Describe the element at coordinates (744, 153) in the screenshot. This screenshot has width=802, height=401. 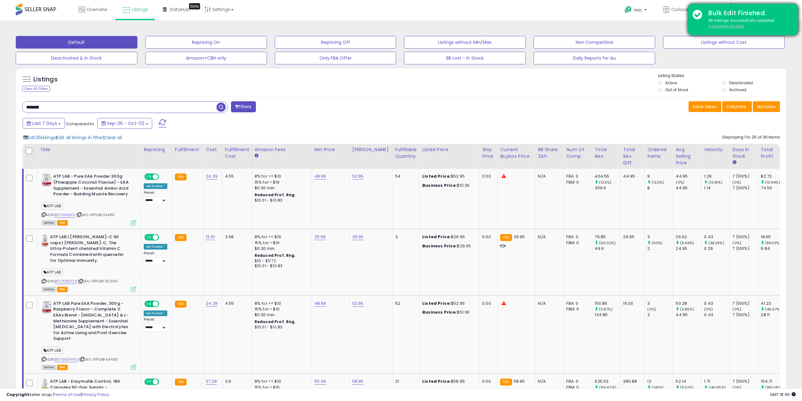
I see `div: Days In Stock` at that location.